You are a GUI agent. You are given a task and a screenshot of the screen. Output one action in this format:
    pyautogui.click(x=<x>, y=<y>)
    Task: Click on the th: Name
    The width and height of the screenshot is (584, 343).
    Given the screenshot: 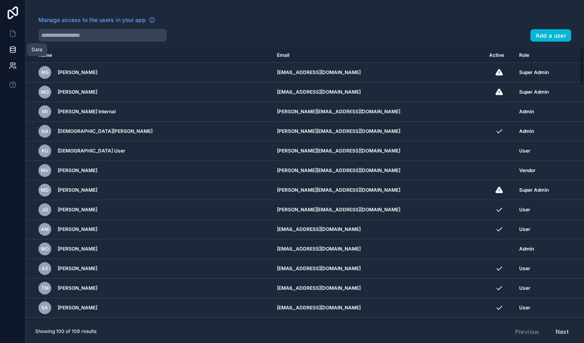 What is the action you would take?
    pyautogui.click(x=149, y=55)
    